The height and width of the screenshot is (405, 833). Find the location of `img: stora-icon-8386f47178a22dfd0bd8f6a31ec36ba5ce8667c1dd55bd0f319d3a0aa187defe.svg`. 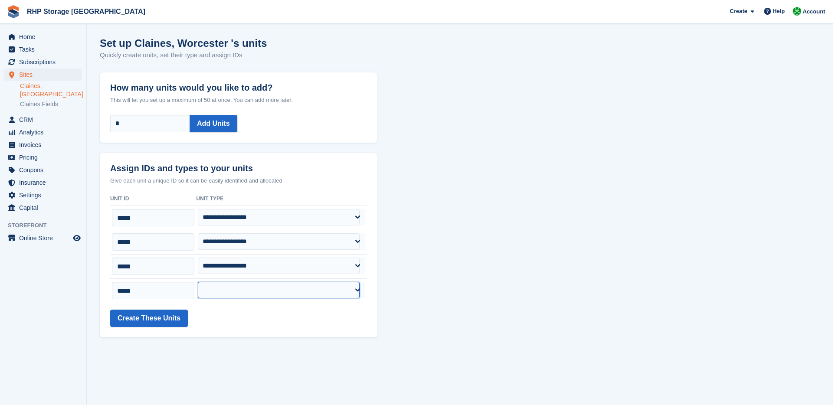

img: stora-icon-8386f47178a22dfd0bd8f6a31ec36ba5ce8667c1dd55bd0f319d3a0aa187defe.svg is located at coordinates (13, 12).